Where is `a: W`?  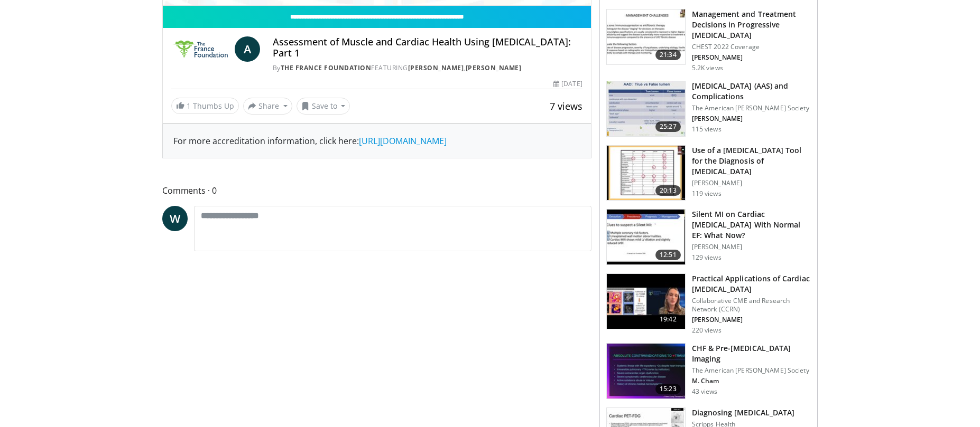
a: W is located at coordinates (175, 219).